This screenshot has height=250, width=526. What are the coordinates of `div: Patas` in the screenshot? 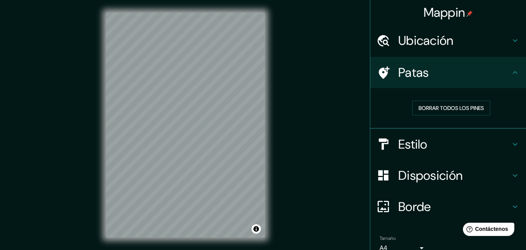 It's located at (448, 72).